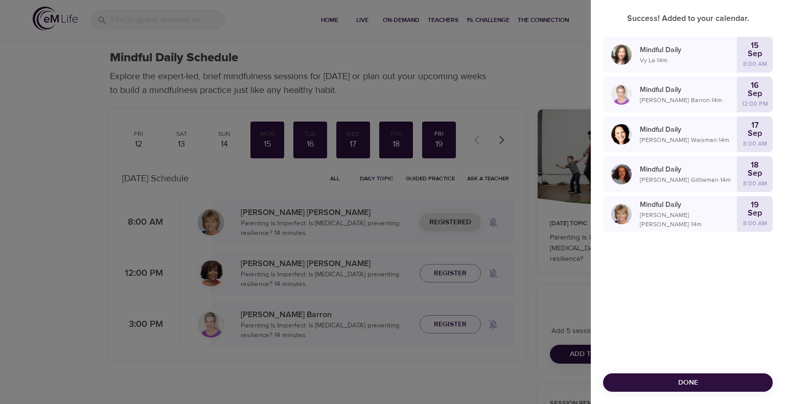  What do you see at coordinates (688, 383) in the screenshot?
I see `button: Done` at bounding box center [688, 383].